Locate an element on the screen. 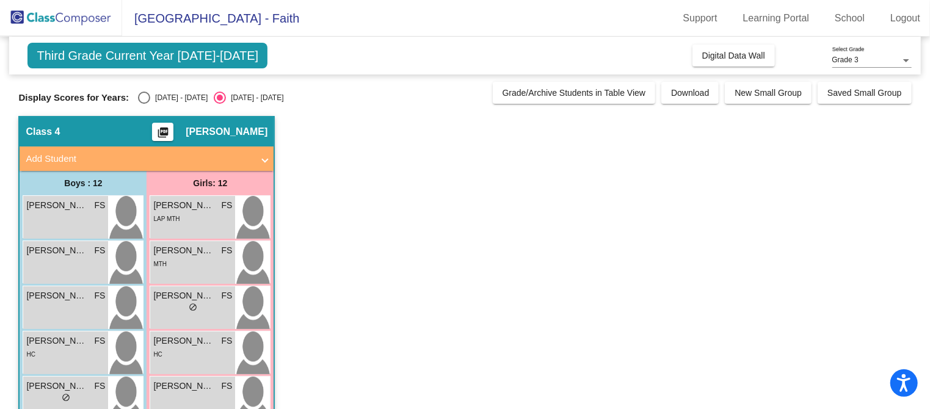 The image size is (930, 409). mat-expansion-panel-header: Add Student is located at coordinates (147, 159).